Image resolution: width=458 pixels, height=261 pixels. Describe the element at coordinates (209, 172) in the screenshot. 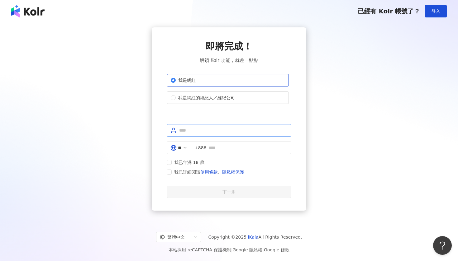

I see `span: 我已詳細閱讀 、` at that location.